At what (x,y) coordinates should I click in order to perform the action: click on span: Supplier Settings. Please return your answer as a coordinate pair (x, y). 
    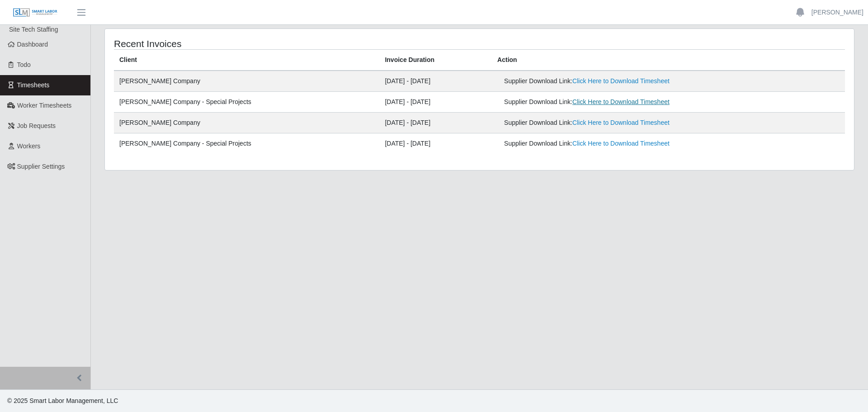
    Looking at the image, I should click on (41, 166).